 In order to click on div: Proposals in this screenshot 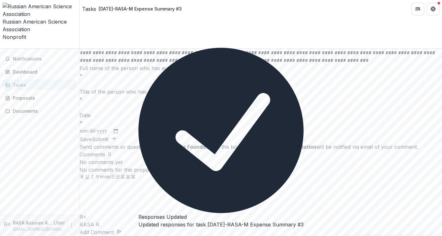, I will do `click(42, 98)`.